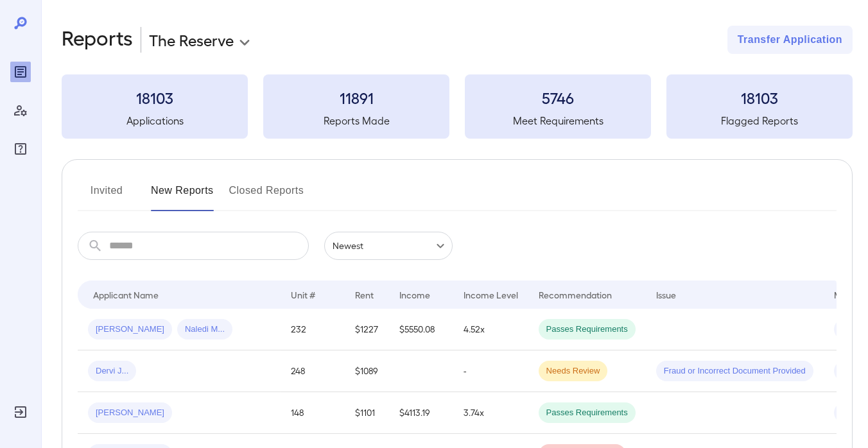 The image size is (868, 448). I want to click on div: Reports, so click(20, 72).